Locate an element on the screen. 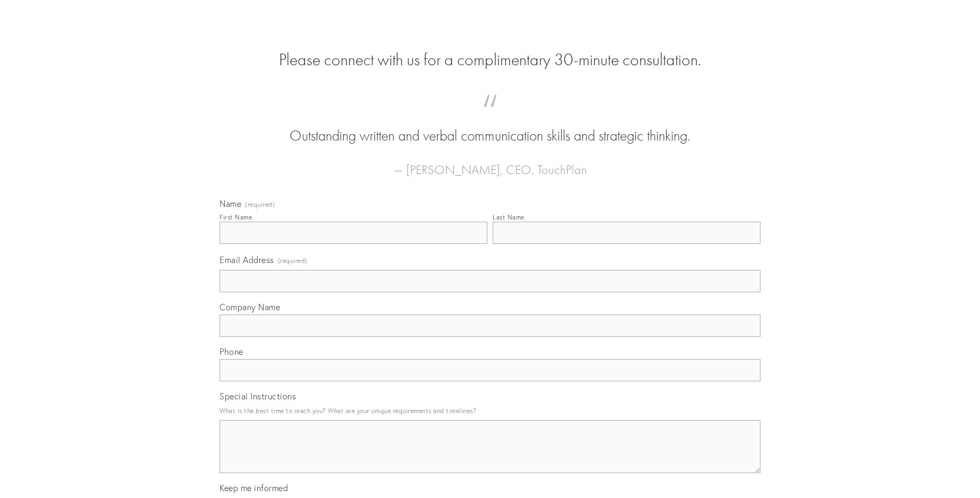 This screenshot has height=498, width=980. div: Last Name is located at coordinates (509, 217).